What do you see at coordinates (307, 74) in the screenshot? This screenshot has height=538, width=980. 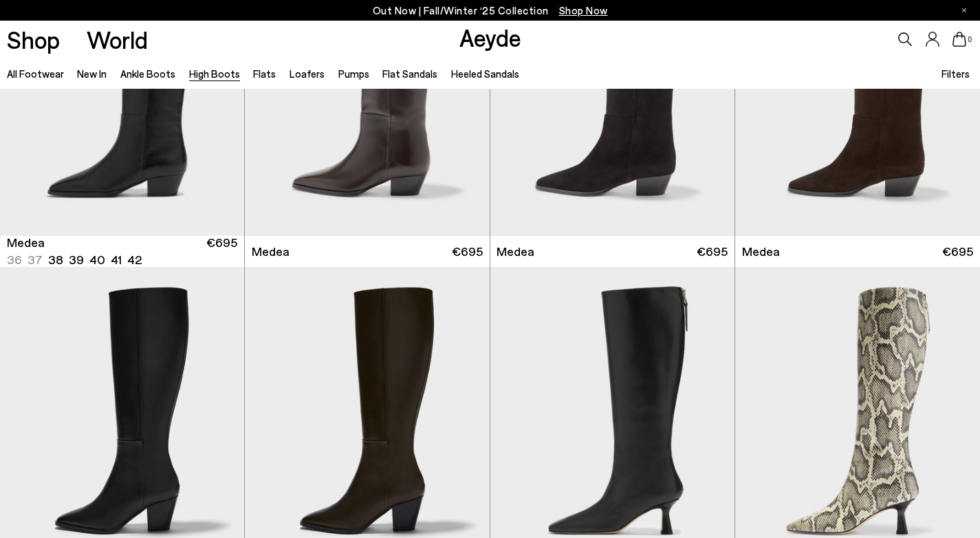 I see `a: Loafers` at bounding box center [307, 74].